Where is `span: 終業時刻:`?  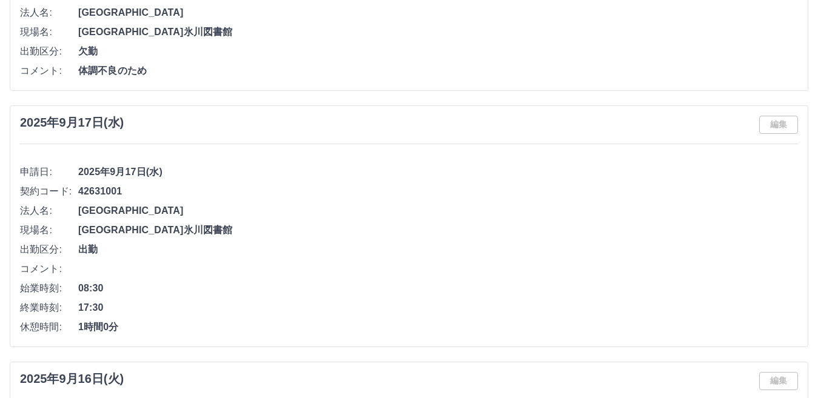 span: 終業時刻: is located at coordinates (49, 308).